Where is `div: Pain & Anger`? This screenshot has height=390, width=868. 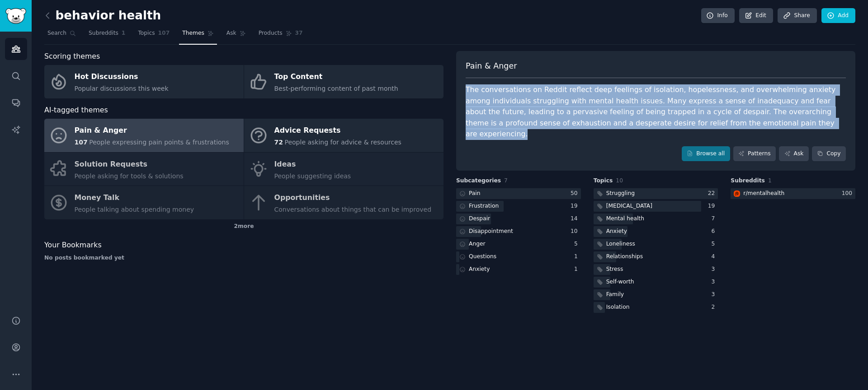
div: Pain & Anger is located at coordinates (152, 131).